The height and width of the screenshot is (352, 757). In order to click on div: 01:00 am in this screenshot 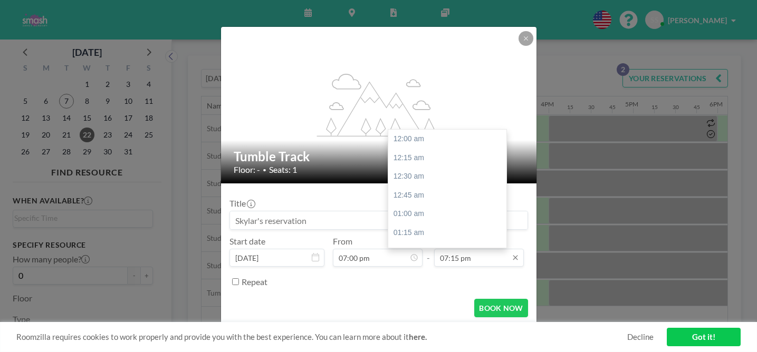, I will do `click(447, 214)`.